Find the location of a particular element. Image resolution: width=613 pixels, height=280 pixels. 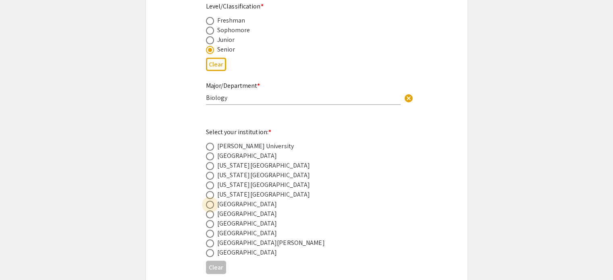

div: Sophomore is located at coordinates (234, 30).